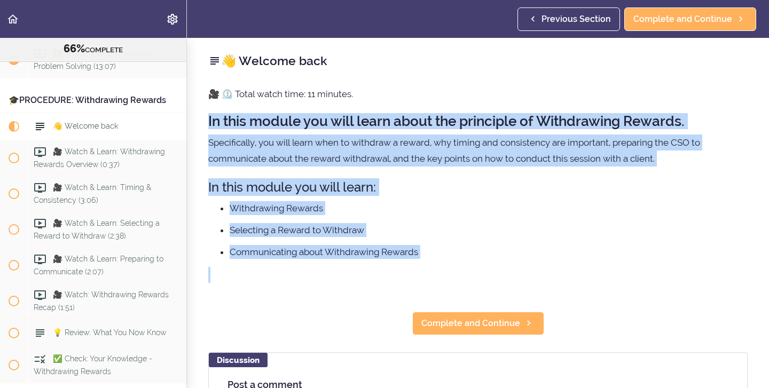  I want to click on span: 🎥 Watch & Learn: Selecting a Reward to Withdraw (2:38), so click(97, 229).